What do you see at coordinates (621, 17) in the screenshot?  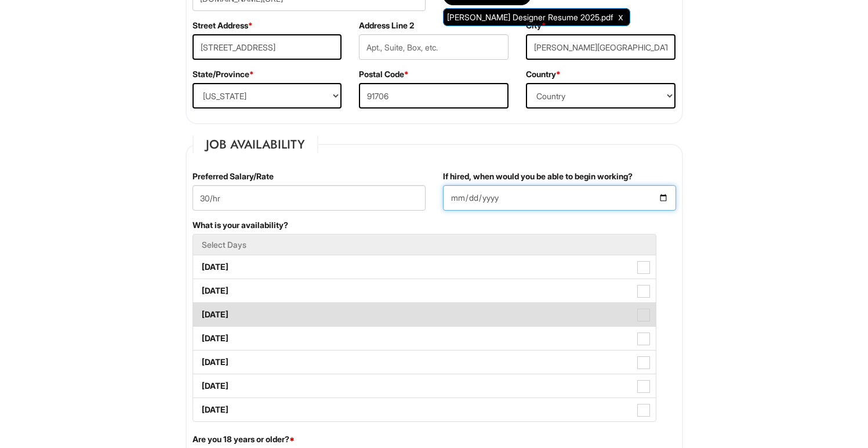 I see `a: Clear Uploaded File` at bounding box center [621, 17].